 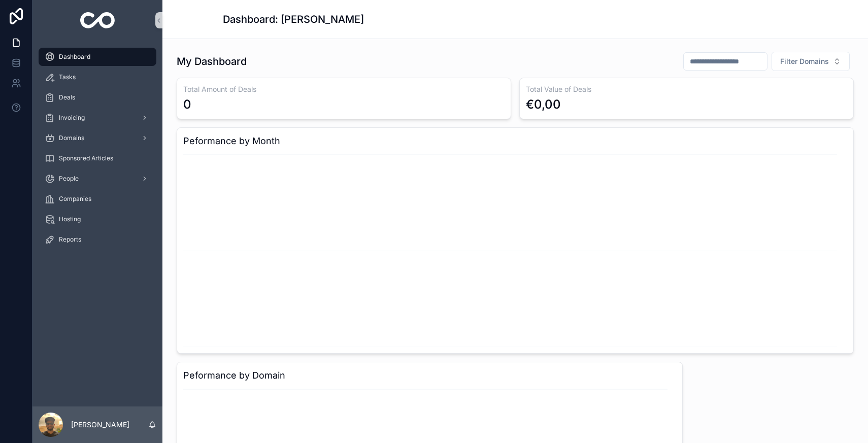 I want to click on a: Invoicing, so click(x=97, y=118).